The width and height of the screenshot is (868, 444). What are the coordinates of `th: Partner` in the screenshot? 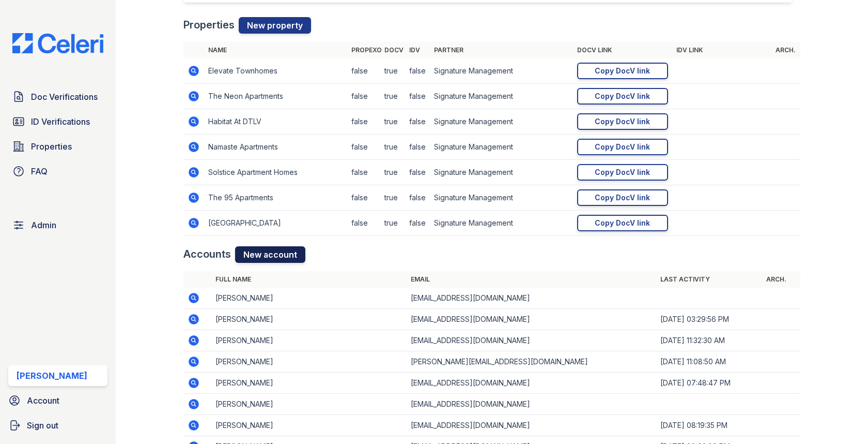 It's located at (502, 50).